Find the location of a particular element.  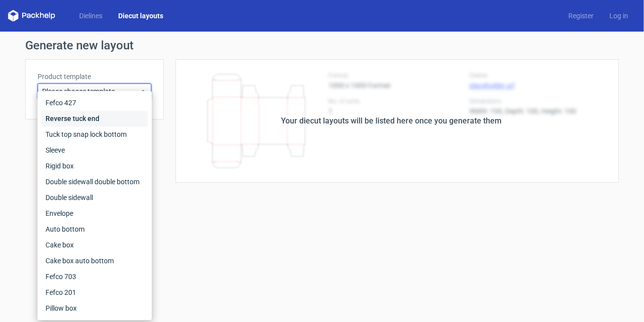

div: Auto bottom is located at coordinates (94, 229).